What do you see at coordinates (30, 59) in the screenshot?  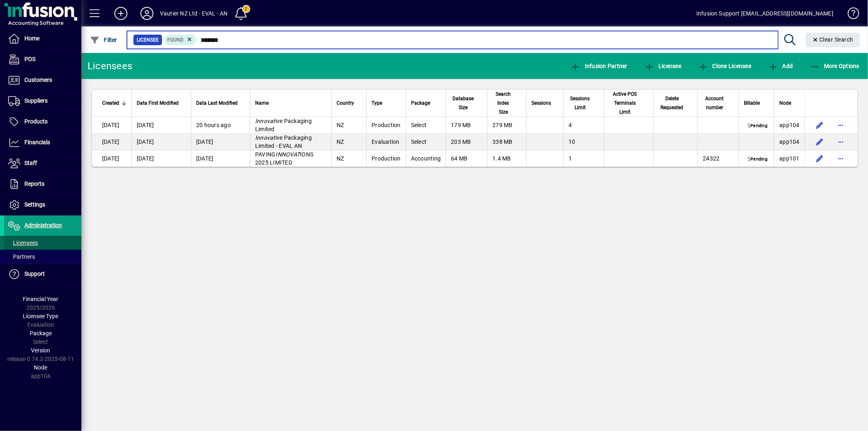 I see `span: POS` at bounding box center [30, 59].